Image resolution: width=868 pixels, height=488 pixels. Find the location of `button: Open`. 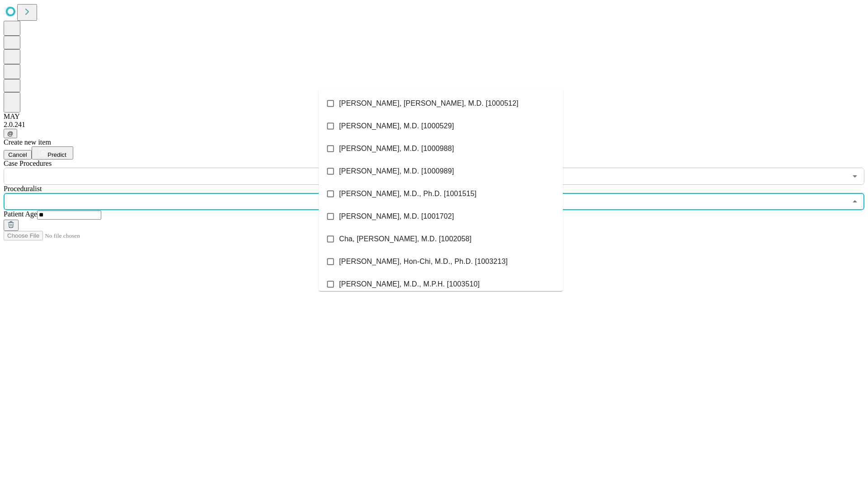

button: Open is located at coordinates (855, 177).